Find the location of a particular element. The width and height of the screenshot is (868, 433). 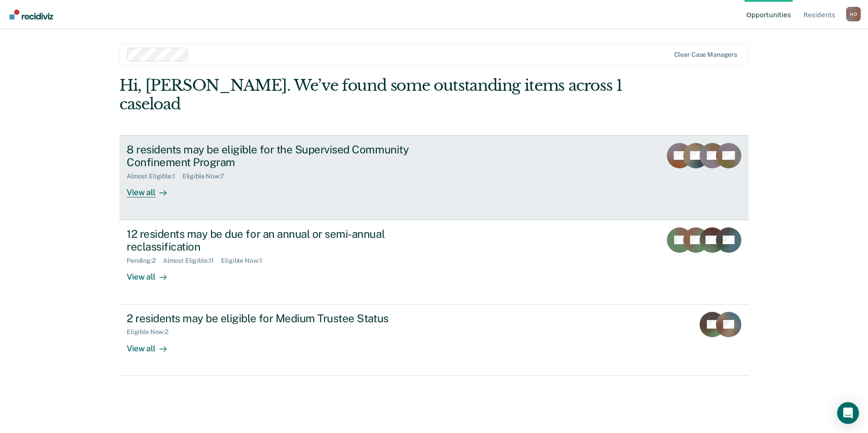

div: 8 residents may be eligible for the Supervised Community Confinement Program is located at coordinates (286, 156).